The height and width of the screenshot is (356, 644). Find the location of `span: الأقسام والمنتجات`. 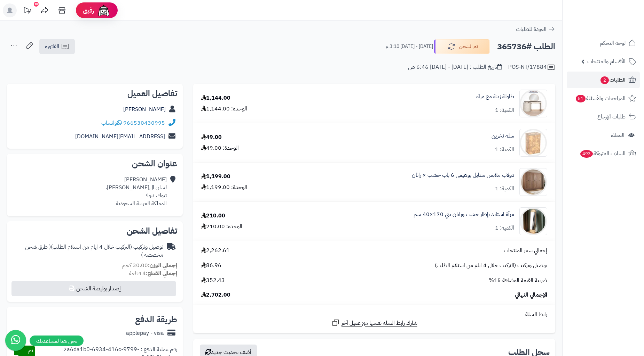

span: الأقسام والمنتجات is located at coordinates (606, 62).